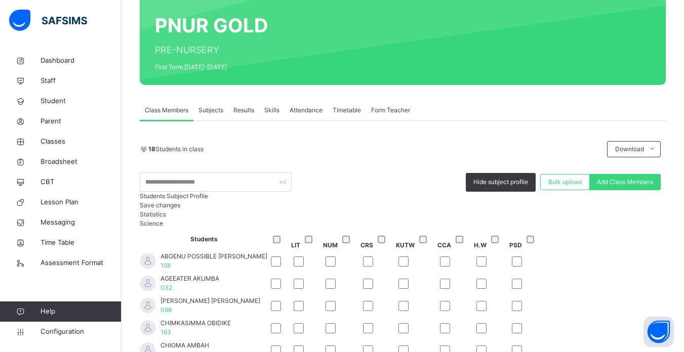 This screenshot has height=352, width=684. Describe the element at coordinates (166, 310) in the screenshot. I see `span: 098` at that location.